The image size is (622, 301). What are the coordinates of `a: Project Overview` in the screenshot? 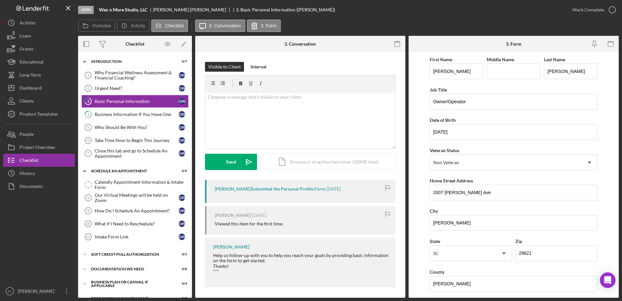 It's located at (39, 147).